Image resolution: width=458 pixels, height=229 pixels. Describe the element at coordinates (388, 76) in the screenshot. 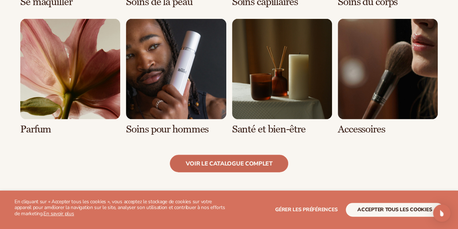

I see `div: 8 / 8` at that location.